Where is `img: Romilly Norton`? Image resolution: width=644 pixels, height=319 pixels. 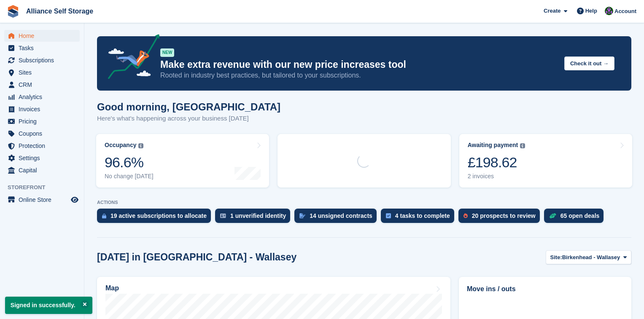 img: Romilly Norton is located at coordinates (609, 11).